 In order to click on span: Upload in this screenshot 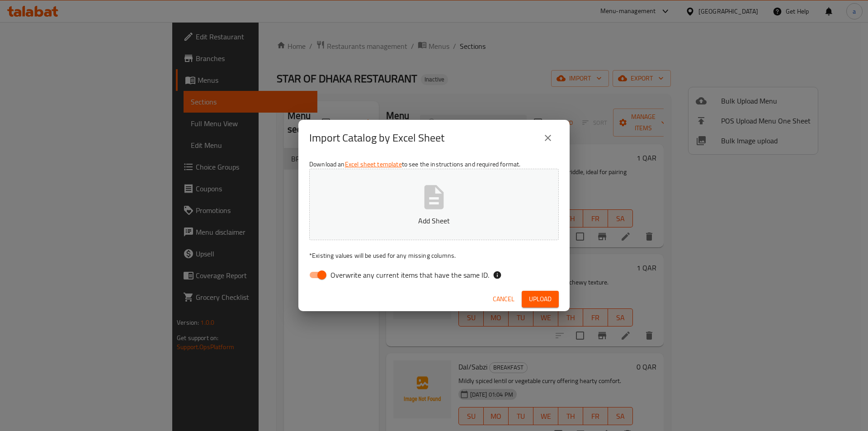, I will do `click(540, 299)`.